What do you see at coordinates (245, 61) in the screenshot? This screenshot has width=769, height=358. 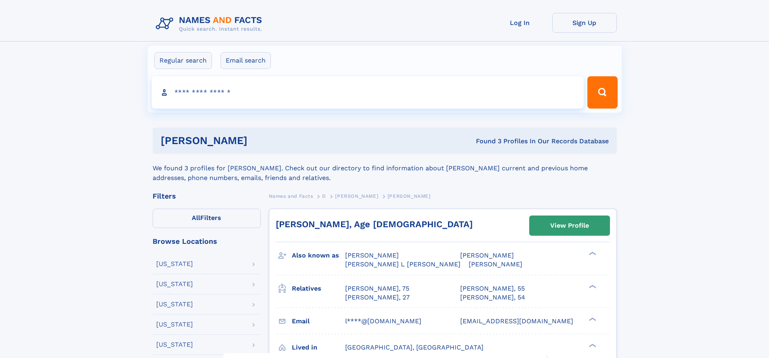 I see `label: Email search` at bounding box center [245, 61].